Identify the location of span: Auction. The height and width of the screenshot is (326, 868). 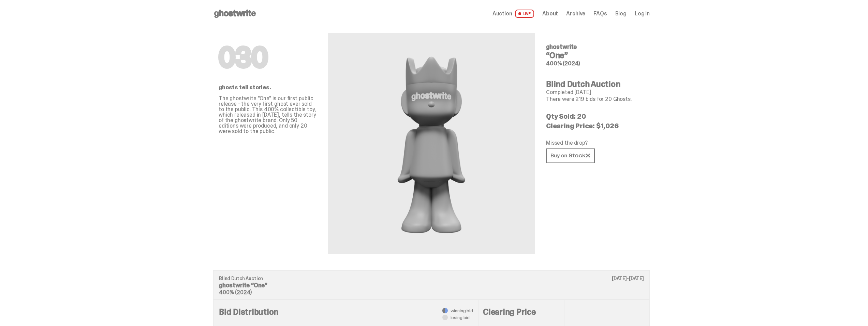
(502, 13).